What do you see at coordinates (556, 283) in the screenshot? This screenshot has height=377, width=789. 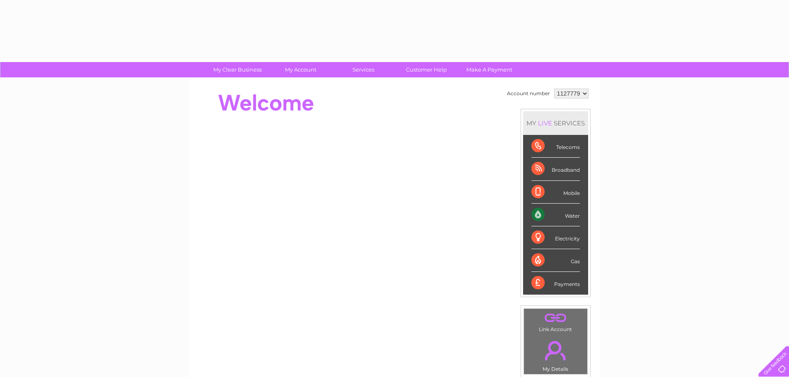 I see `div: Payments` at bounding box center [556, 283].